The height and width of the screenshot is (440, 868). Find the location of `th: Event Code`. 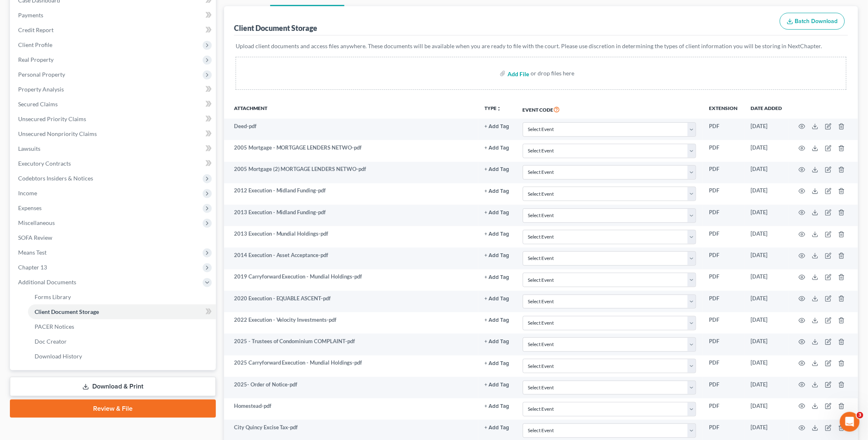

th: Event Code is located at coordinates (609, 109).